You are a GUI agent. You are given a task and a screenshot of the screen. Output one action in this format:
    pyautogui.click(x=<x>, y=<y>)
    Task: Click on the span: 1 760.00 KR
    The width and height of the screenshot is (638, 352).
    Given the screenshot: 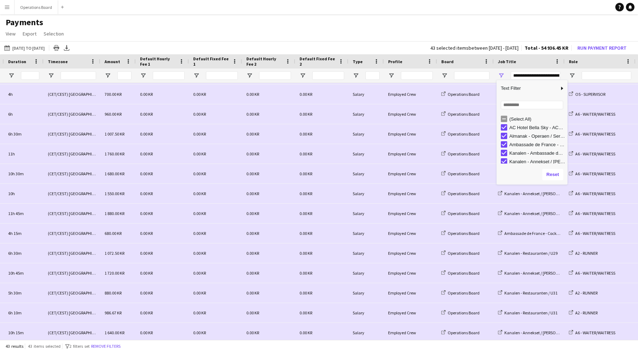 What is the action you would take?
    pyautogui.click(x=115, y=154)
    